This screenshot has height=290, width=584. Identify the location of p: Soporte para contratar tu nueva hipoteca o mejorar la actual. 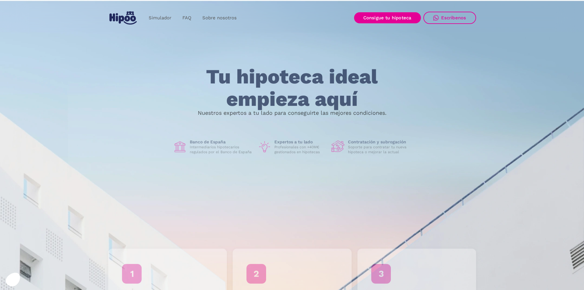
(379, 150).